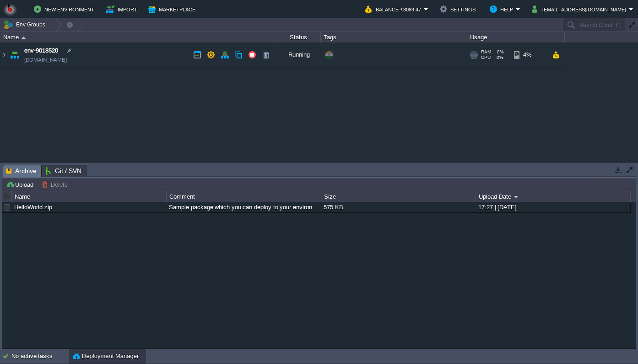 The height and width of the screenshot is (364, 638). What do you see at coordinates (394, 9) in the screenshot?
I see `button: Balance ₹3089.47` at bounding box center [394, 9].